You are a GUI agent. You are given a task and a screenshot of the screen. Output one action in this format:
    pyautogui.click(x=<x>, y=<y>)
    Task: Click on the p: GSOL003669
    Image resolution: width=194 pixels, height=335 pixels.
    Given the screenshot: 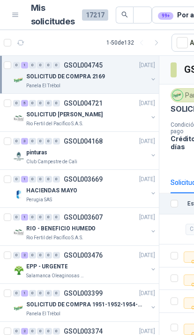 What is the action you would take?
    pyautogui.click(x=83, y=179)
    